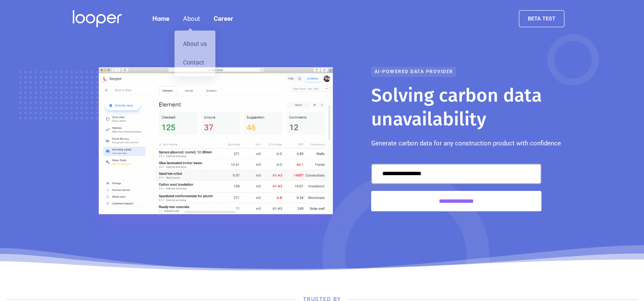  I want to click on form: Email Form, so click(456, 187).